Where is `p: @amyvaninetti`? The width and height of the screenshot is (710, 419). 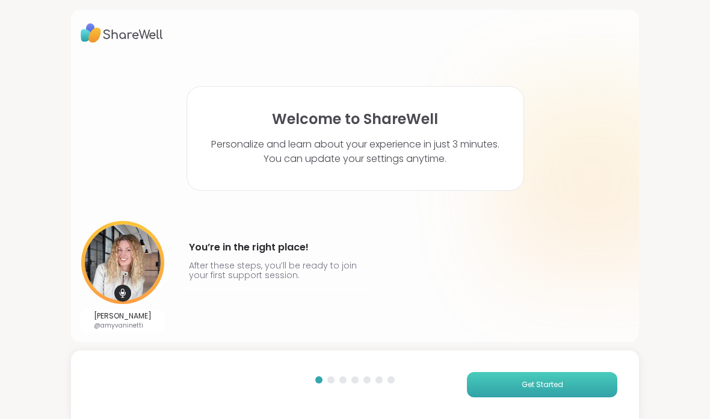
p: @amyvaninetti is located at coordinates (123, 325).